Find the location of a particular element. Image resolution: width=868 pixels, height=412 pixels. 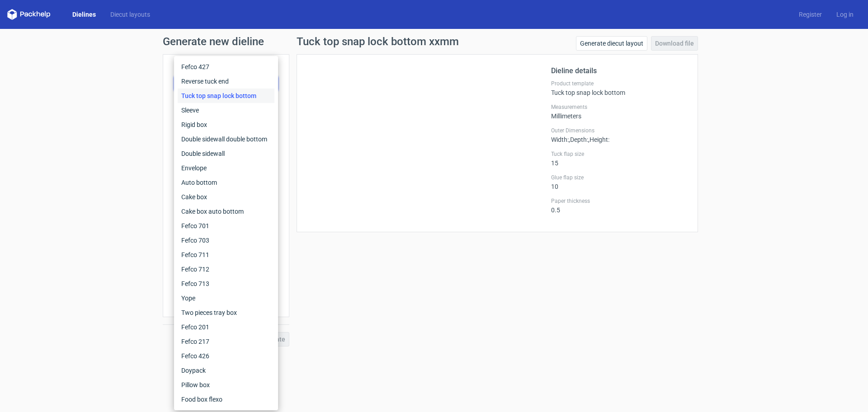

div: Fefco 201 is located at coordinates (226, 327).